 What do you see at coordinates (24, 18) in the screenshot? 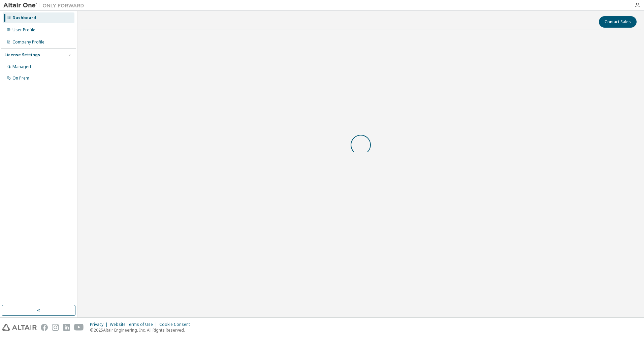
I see `div: Dashboard` at bounding box center [24, 18].